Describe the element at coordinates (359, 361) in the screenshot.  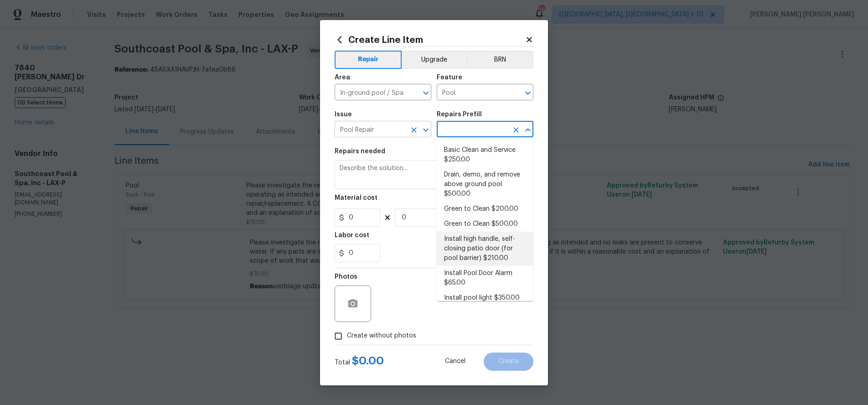
I see `div: Total` at that location.